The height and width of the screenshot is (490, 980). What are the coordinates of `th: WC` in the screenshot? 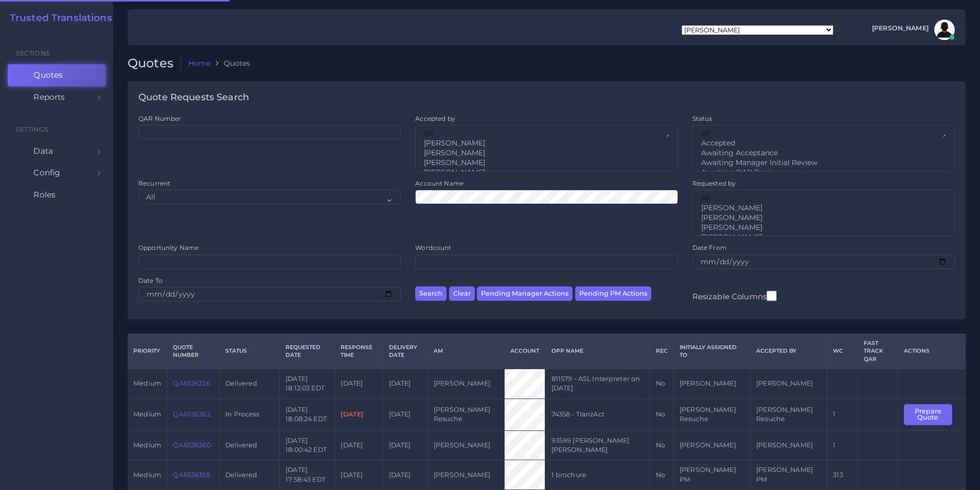 It's located at (842, 351).